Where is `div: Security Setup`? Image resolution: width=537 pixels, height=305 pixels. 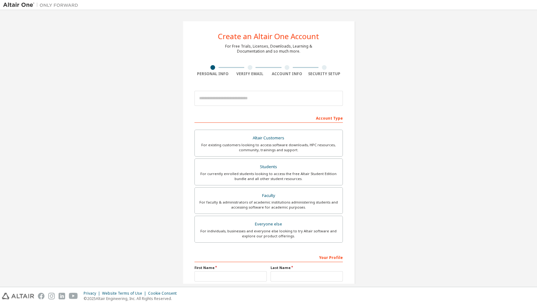 div: Security Setup is located at coordinates (324, 74).